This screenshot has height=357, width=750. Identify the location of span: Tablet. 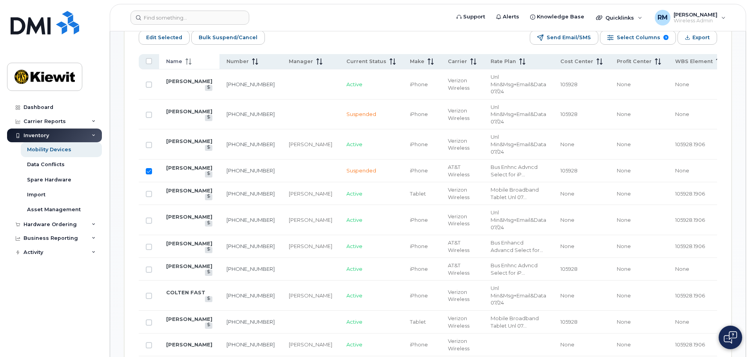
(418, 322).